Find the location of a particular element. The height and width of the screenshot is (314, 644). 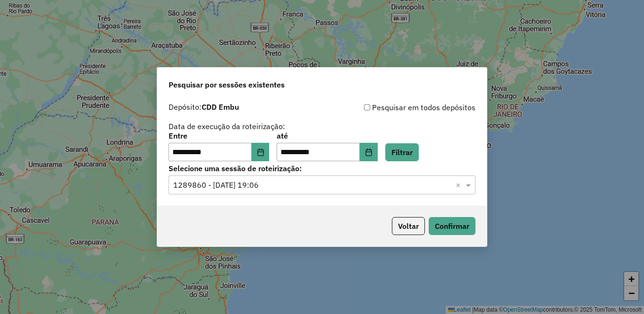

div: Pesquisar em todos depósitos is located at coordinates (399, 107).